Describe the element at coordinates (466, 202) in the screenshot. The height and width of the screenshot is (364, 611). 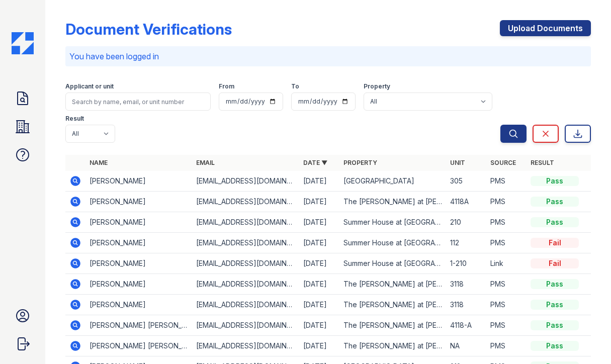
I see `td: 4118A` at that location.